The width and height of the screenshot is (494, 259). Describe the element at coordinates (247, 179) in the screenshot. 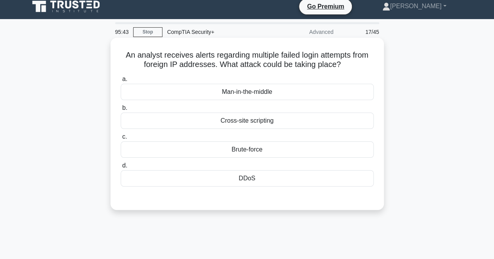

I see `div: DDoS` at that location.